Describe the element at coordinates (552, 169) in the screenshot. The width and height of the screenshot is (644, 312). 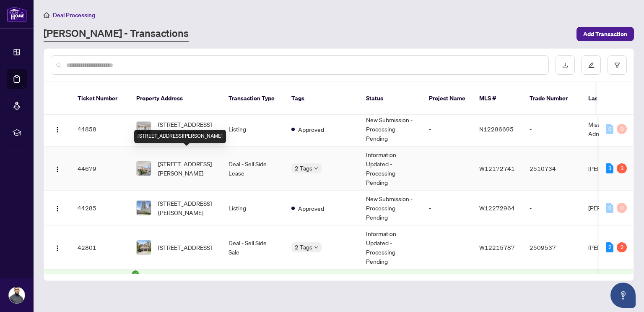
I see `td: 2510734` at that location.